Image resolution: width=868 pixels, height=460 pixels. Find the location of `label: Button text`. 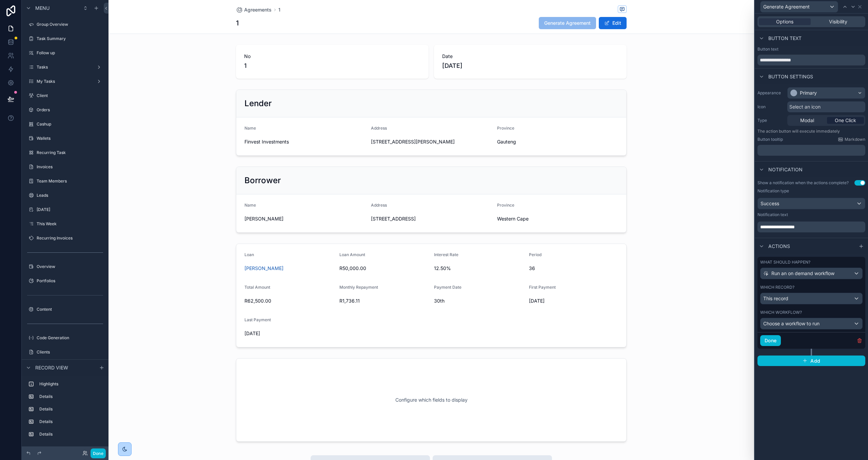

label: Button text is located at coordinates (768, 49).